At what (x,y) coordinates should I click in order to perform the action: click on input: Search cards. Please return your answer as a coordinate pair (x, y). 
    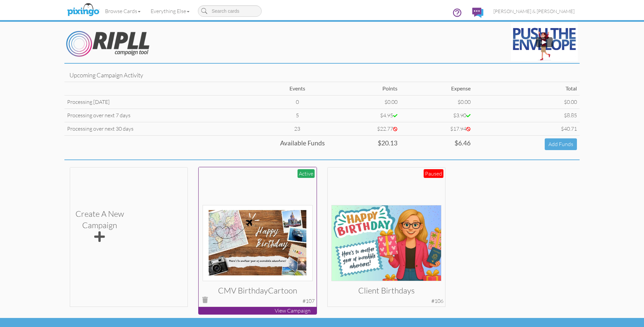
    Looking at the image, I should click on (230, 11).